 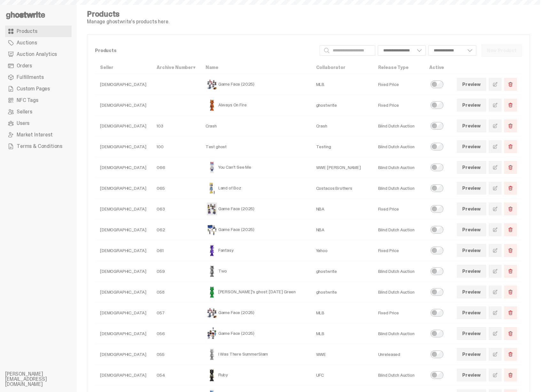 What do you see at coordinates (23, 123) in the screenshot?
I see `span: Users` at bounding box center [23, 123].